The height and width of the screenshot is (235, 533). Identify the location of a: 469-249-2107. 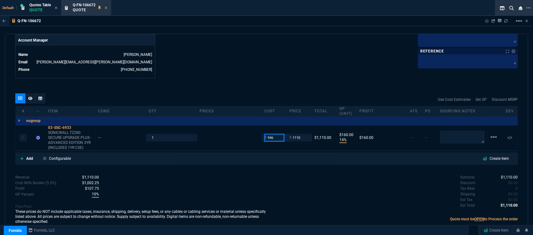
(136, 70).